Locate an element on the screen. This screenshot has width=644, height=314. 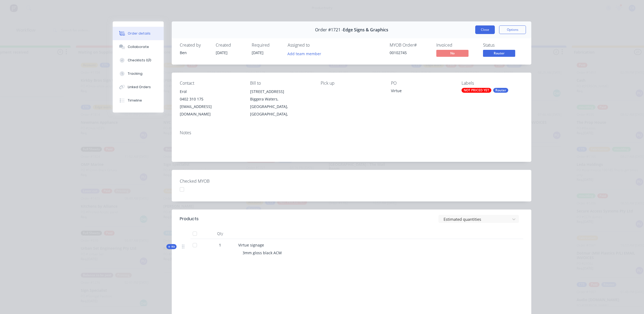
button: Collaborate is located at coordinates (138, 47).